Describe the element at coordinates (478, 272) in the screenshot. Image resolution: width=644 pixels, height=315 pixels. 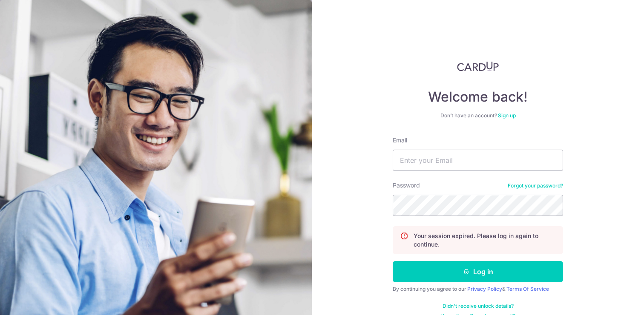
I see `button: Log in` at that location.